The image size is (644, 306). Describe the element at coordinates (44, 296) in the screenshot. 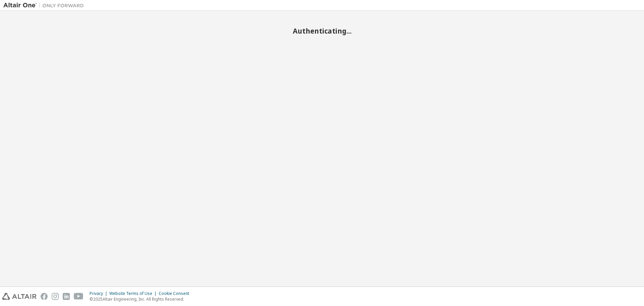

I see `img: facebook.svg` at that location.